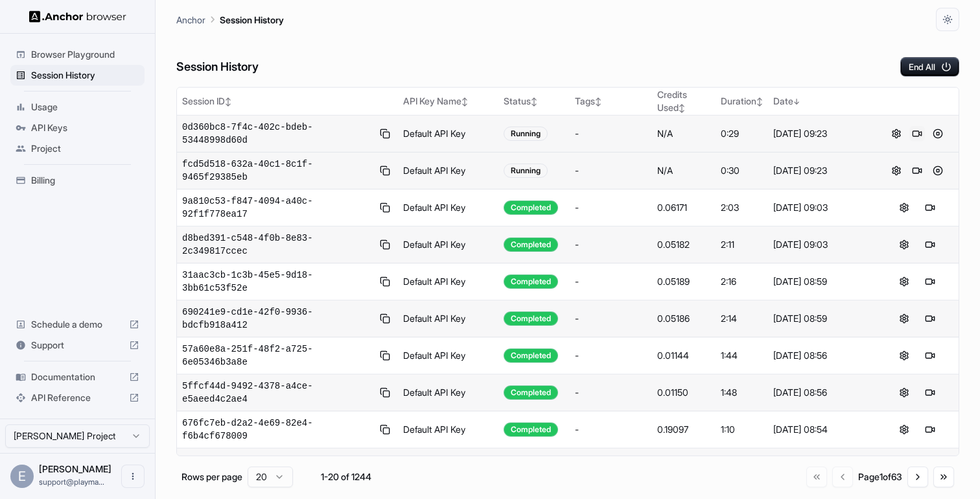 The height and width of the screenshot is (499, 980). Describe the element at coordinates (190, 19) in the screenshot. I see `p: Anchor` at that location.